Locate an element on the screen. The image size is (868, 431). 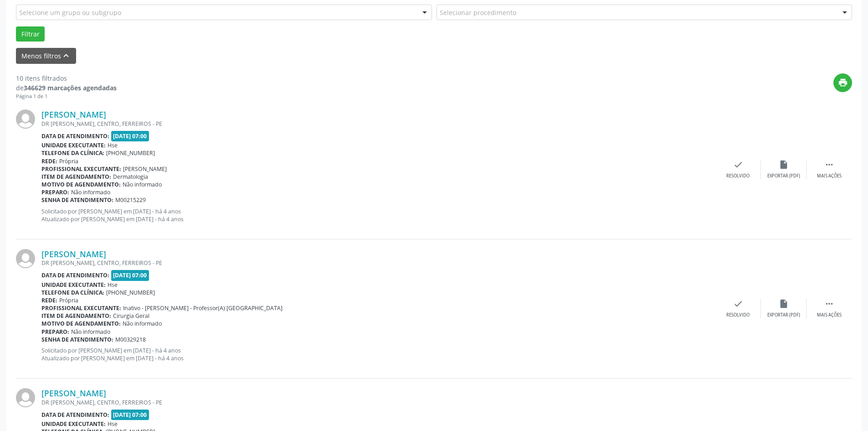
span: Dermatologia is located at coordinates (131, 176).